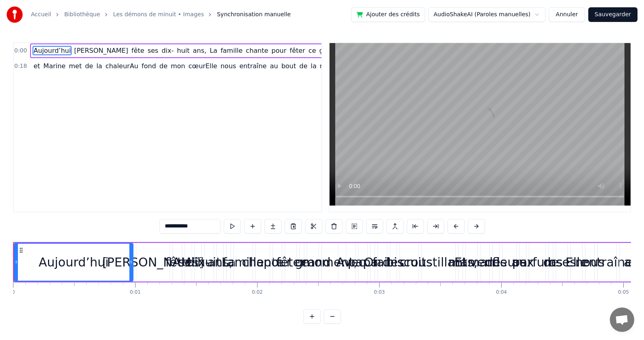  Describe the element at coordinates (122, 66) in the screenshot. I see `span: chaleurAu` at that location.